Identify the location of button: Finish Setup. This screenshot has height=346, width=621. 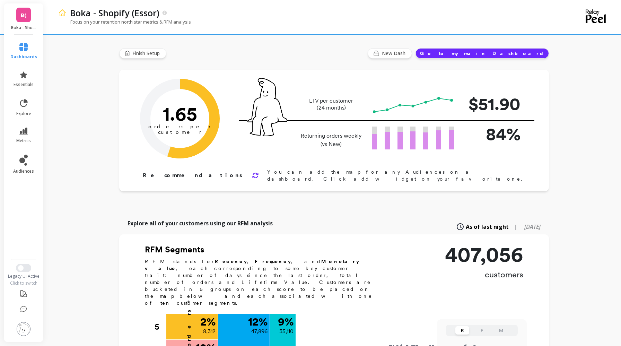
(143, 53).